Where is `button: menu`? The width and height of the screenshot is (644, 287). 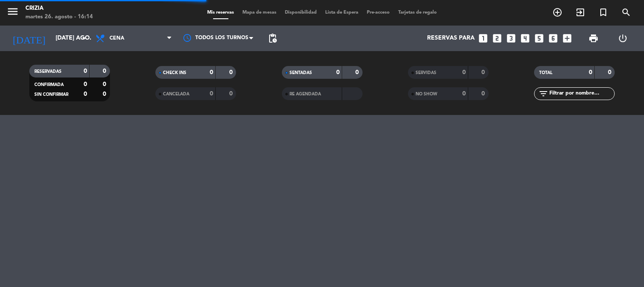 button: menu is located at coordinates (13, 13).